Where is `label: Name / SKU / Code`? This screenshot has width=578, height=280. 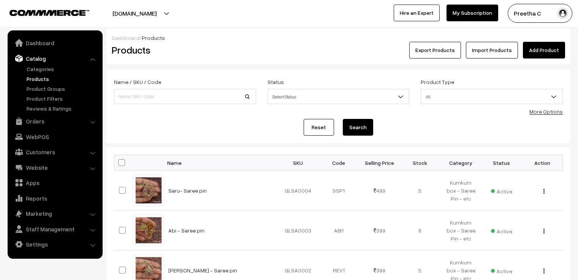
label: Name / SKU / Code is located at coordinates (137, 82).